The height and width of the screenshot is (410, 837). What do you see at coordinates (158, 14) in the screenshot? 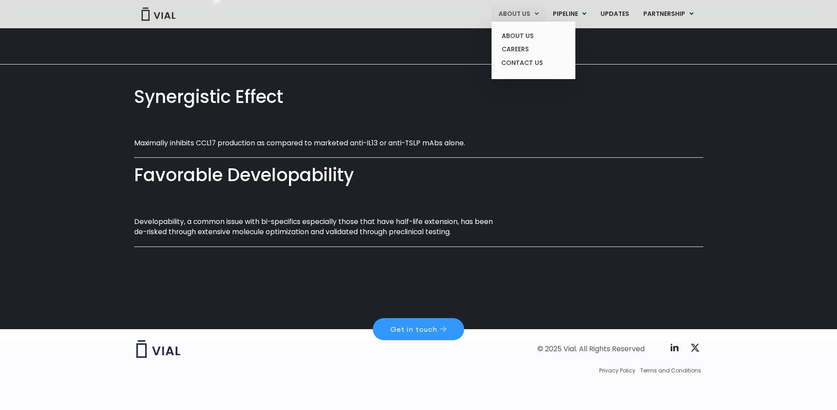
I see `img: Vial Logo` at bounding box center [158, 14].